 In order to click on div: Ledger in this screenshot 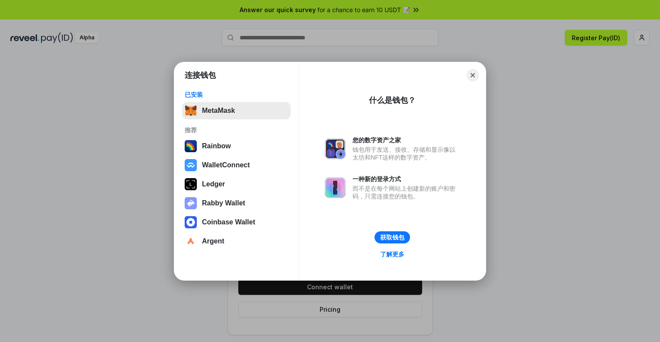, I will do `click(213, 184)`.